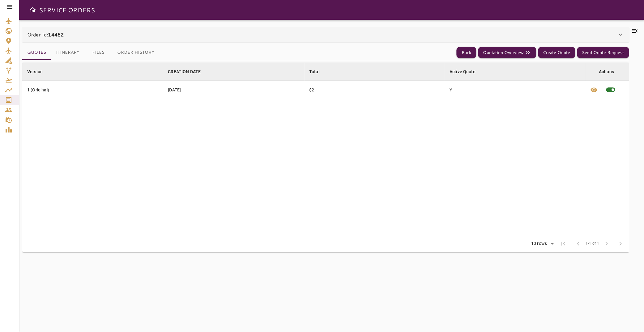 This screenshot has height=332, width=644. I want to click on button: View quote details, so click(594, 89).